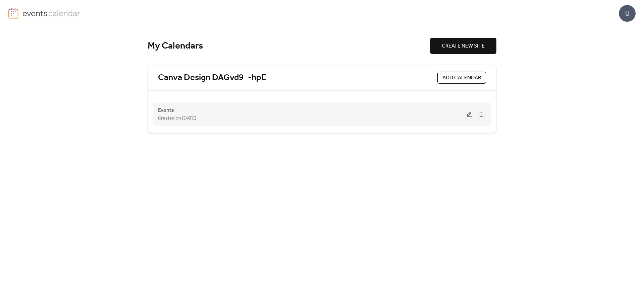 The image size is (644, 305). Describe the element at coordinates (463, 46) in the screenshot. I see `button: CREATE NEW SITE` at that location.